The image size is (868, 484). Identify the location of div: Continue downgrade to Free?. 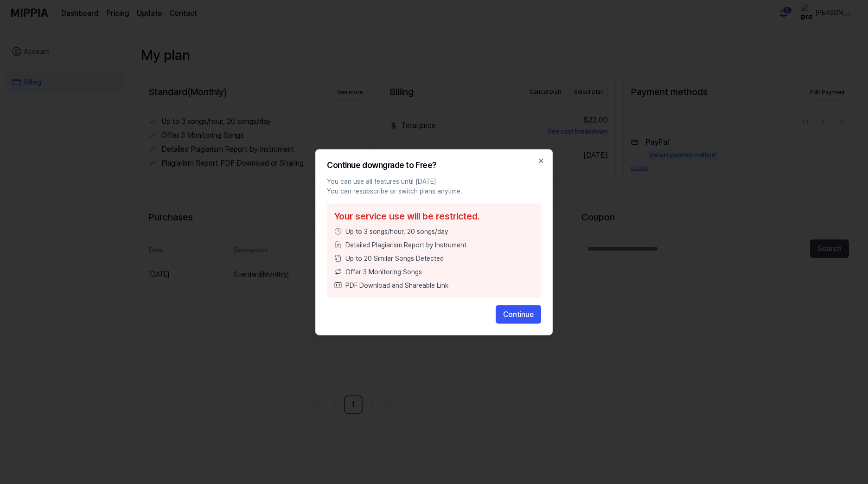
(434, 165).